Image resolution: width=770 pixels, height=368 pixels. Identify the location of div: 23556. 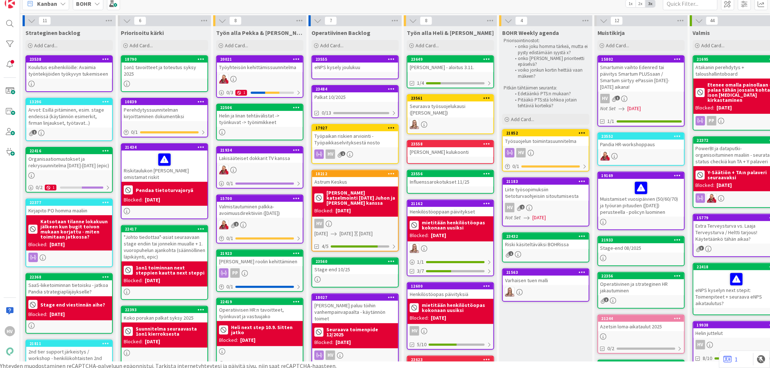
(452, 174).